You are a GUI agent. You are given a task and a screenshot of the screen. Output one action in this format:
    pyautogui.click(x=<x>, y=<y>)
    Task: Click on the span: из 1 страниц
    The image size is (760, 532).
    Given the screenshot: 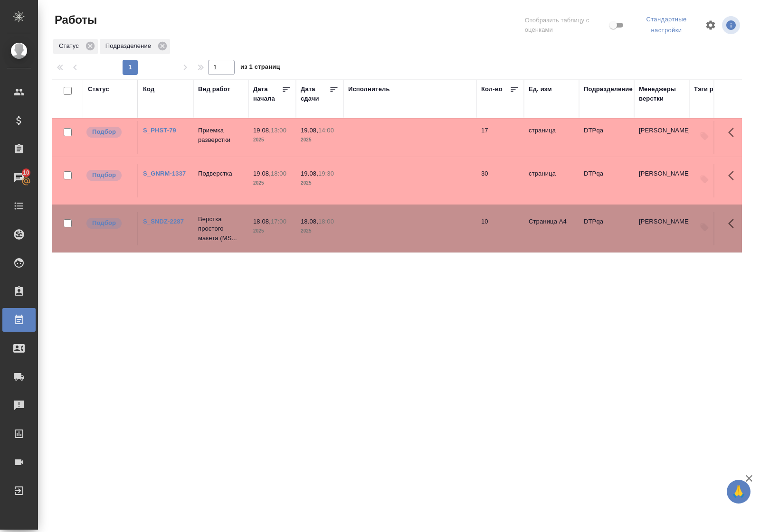 What is the action you would take?
    pyautogui.click(x=260, y=67)
    